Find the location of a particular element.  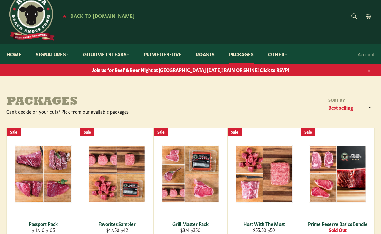

s: $55.50 is located at coordinates (260, 229).